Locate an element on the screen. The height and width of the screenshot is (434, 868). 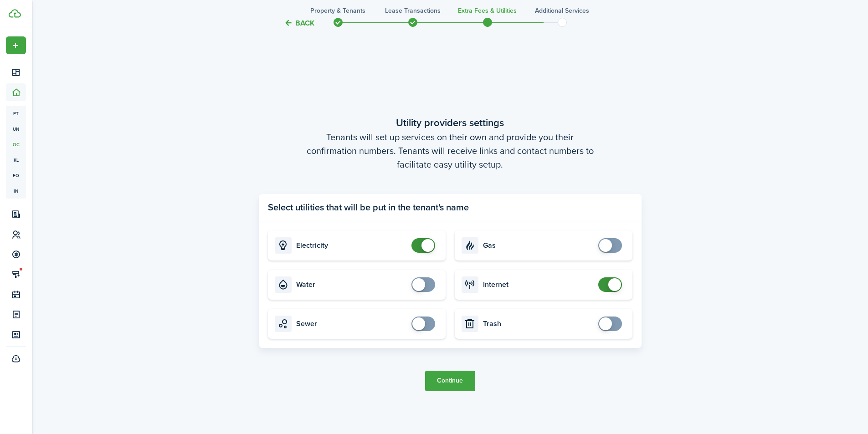
card-title: Gas is located at coordinates (538, 245).